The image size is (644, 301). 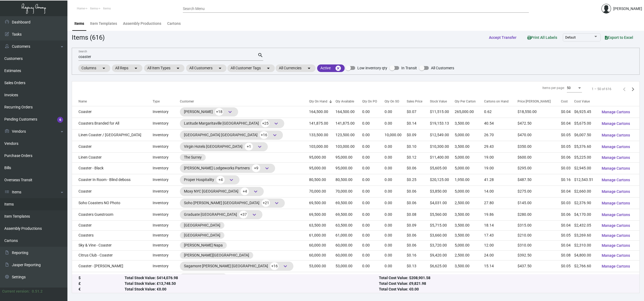 I want to click on mat-chip: All Customer Tags, so click(x=251, y=68).